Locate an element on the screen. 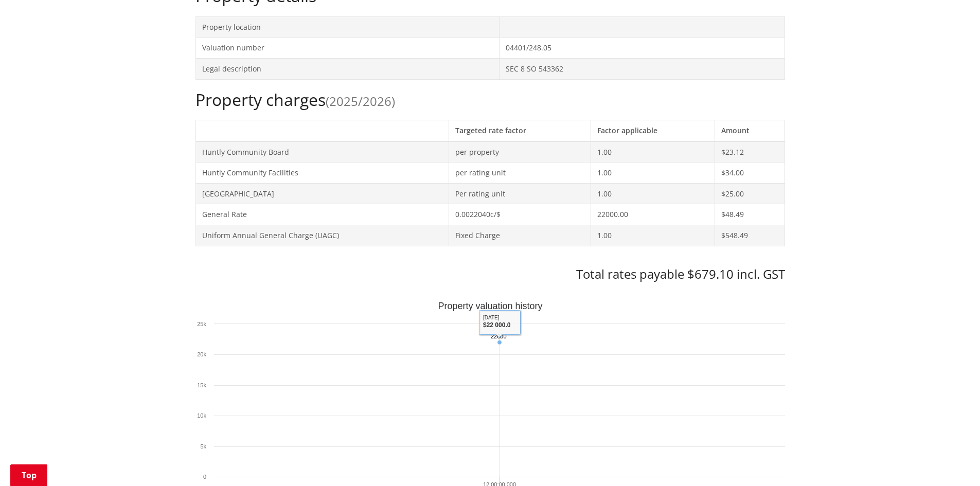  td: Huntly Community Board is located at coordinates (322, 152).